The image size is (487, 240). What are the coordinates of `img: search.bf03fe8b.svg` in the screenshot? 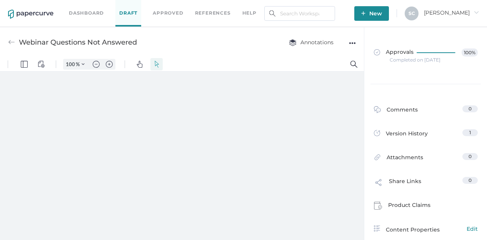 It's located at (272, 13).